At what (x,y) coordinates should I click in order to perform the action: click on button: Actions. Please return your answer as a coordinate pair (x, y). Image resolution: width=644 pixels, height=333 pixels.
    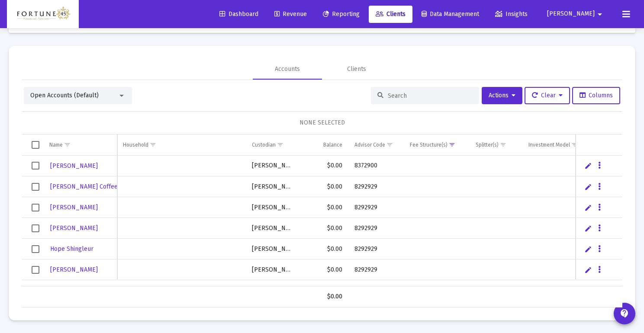
    Looking at the image, I should click on (502, 96).